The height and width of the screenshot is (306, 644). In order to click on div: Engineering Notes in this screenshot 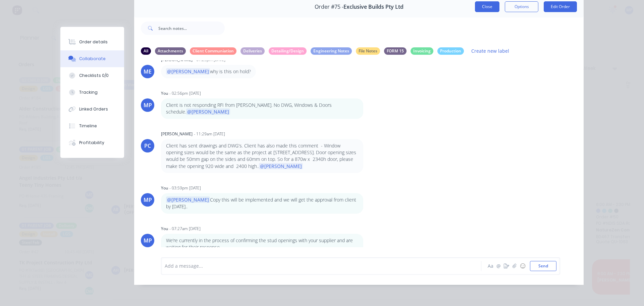, I will do `click(331, 51)`.